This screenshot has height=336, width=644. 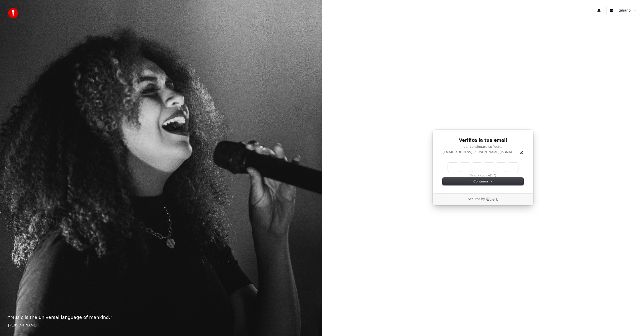 What do you see at coordinates (492, 199) in the screenshot?
I see `a: Clerk logo` at bounding box center [492, 199].